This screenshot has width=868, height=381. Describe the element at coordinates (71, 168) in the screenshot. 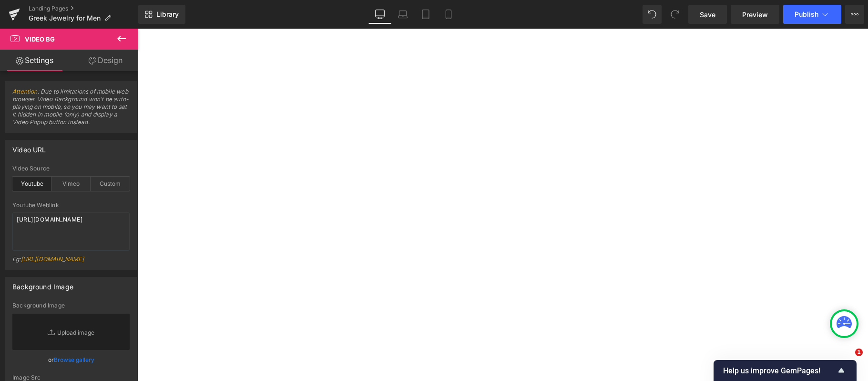

I see `div: Video Source` at that location.